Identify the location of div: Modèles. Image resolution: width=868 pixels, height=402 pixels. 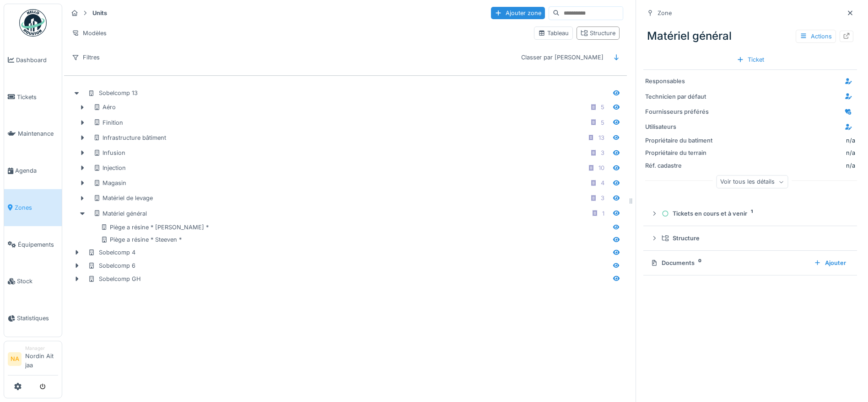
(89, 33).